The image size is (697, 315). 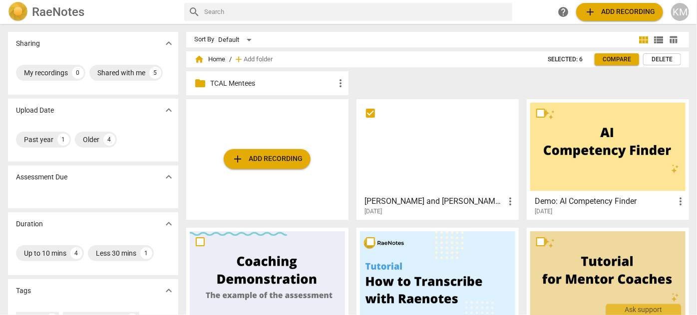 What do you see at coordinates (92, 12) in the screenshot?
I see `a: LogoRaeNotes` at bounding box center [92, 12].